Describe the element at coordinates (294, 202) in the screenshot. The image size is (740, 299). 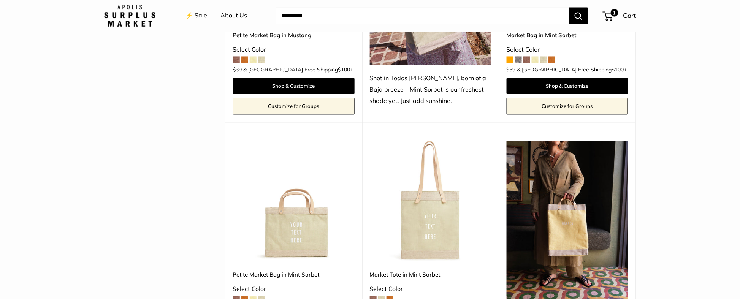
I see `img: Petite Market Bag in Mint Sorbet` at that location.